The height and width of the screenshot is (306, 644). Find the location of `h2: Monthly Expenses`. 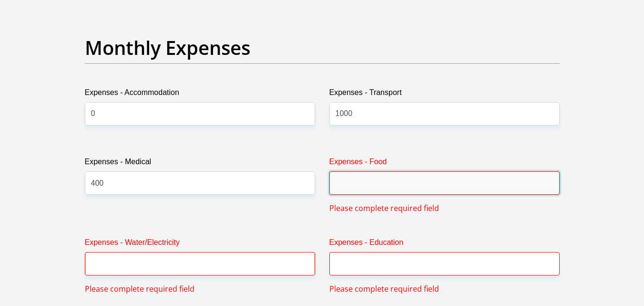

h2: Monthly Expenses is located at coordinates (322, 47).